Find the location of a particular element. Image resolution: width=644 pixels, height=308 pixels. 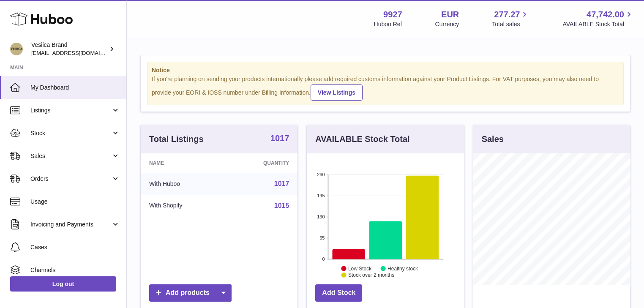

a: Add products is located at coordinates (190, 293).